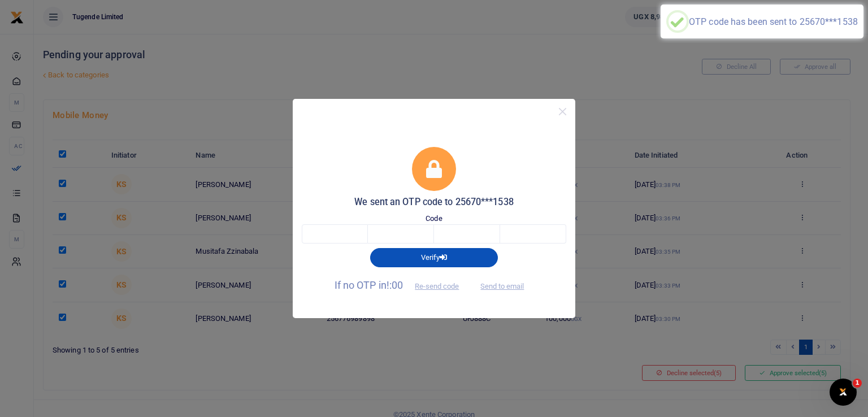  Describe the element at coordinates (857, 383) in the screenshot. I see `span: 1` at that location.